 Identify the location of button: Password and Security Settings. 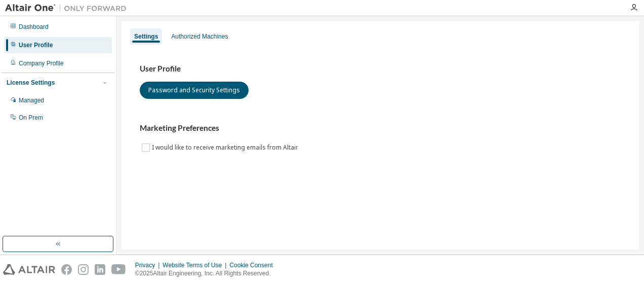
(194, 91).